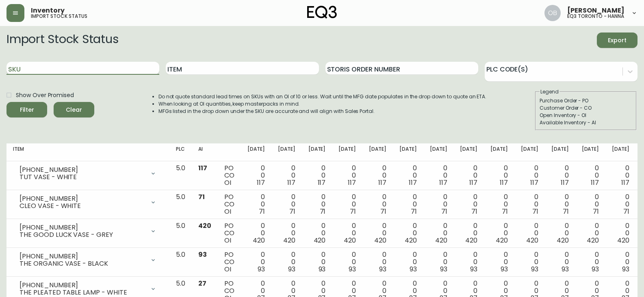  I want to click on h5: eq3 toronto - hanna, so click(595, 16).